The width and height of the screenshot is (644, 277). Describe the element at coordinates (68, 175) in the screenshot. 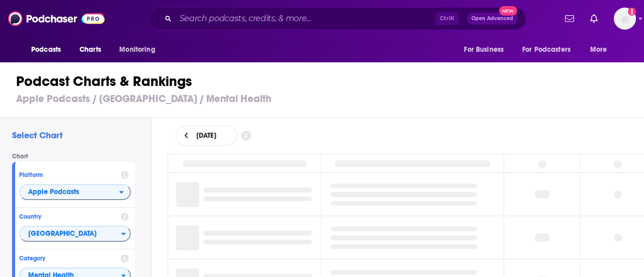

I see `h4: Platform` at that location.